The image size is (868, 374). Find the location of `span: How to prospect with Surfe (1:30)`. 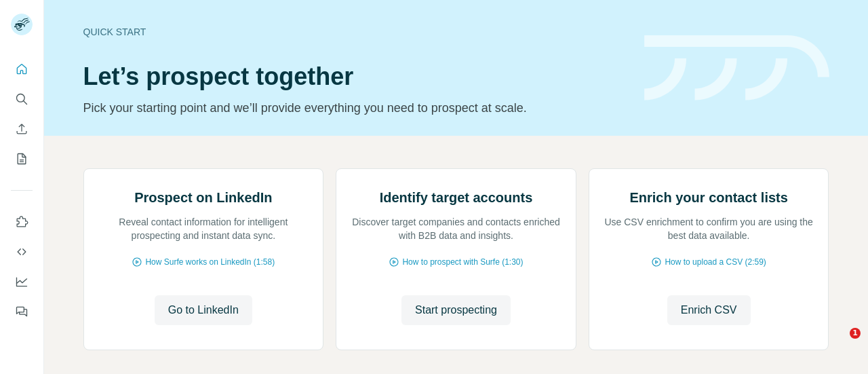

span: How to prospect with Surfe (1:30) is located at coordinates (462, 262).